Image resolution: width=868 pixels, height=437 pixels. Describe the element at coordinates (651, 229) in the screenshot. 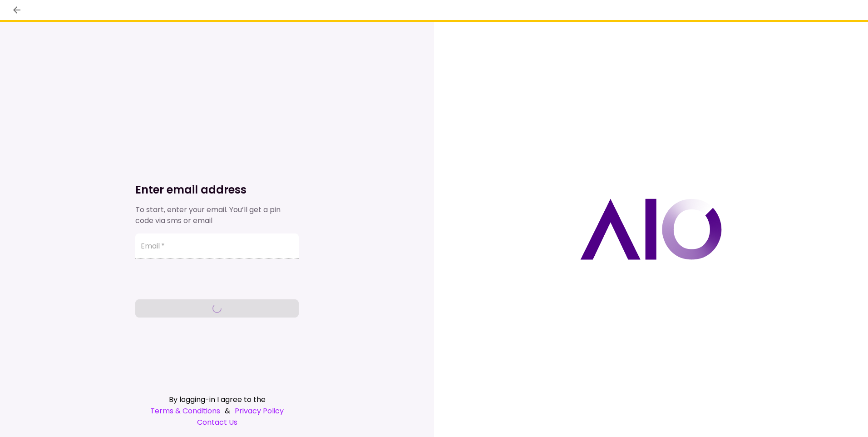

I see `img: AIO logo` at that location.